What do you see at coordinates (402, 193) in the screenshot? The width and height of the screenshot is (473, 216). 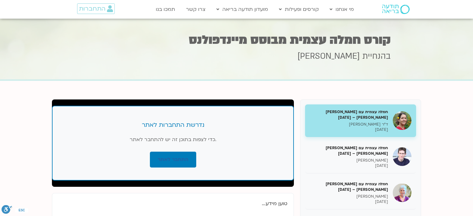 I see `img: חמלה עצמית עם סנדיה בר קמה ומירה רגב – 05/06/25` at bounding box center [402, 193].